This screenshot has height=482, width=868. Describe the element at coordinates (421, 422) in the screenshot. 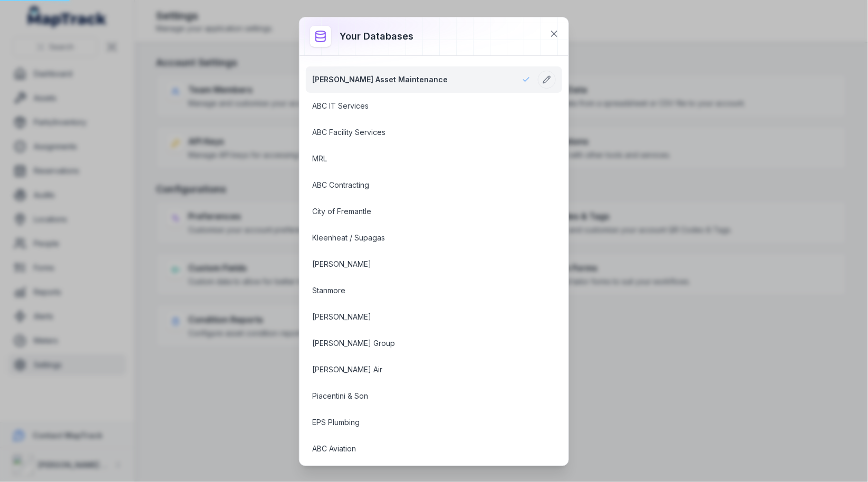

I see `a: EPS Plumbing` at that location.